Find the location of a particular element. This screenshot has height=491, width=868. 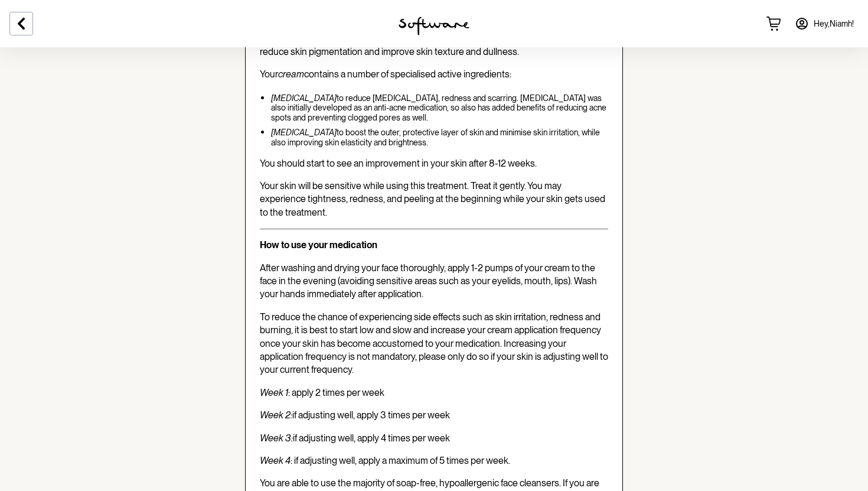

em: Week 3: is located at coordinates (276, 438).